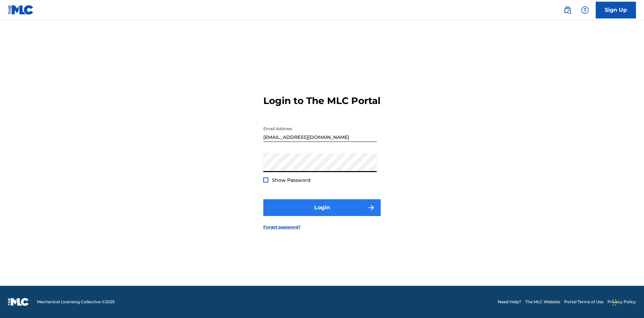 The image size is (644, 318). Describe the element at coordinates (567, 10) in the screenshot. I see `a: Public Search` at that location.